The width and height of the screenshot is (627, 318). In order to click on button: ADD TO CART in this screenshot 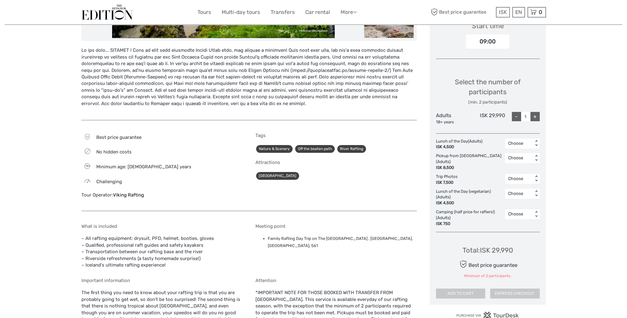, I will do `click(461, 293)`.